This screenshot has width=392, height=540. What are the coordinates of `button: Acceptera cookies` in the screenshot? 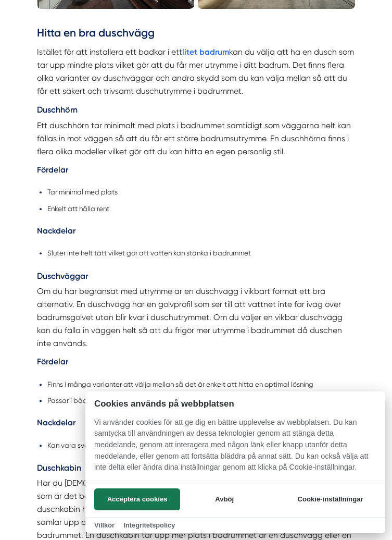 It's located at (137, 499).